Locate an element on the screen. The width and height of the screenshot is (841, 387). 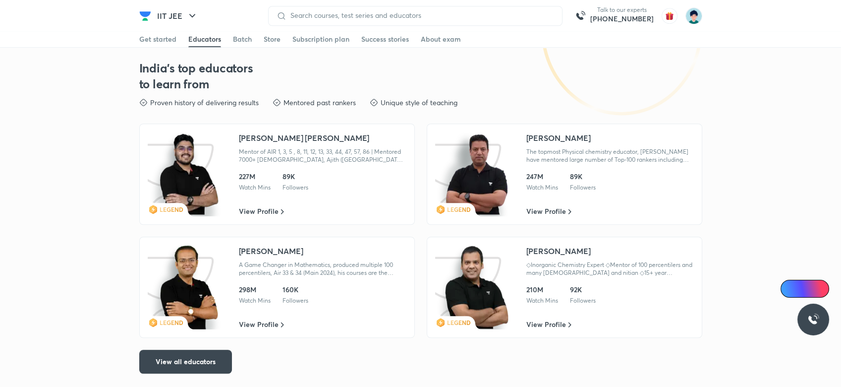
a: About exam is located at coordinates (441, 39).